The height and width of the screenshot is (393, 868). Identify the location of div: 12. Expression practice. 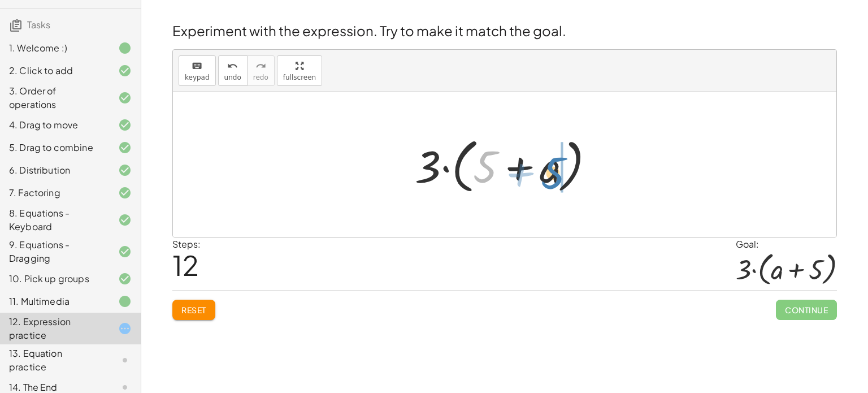
(54, 328).